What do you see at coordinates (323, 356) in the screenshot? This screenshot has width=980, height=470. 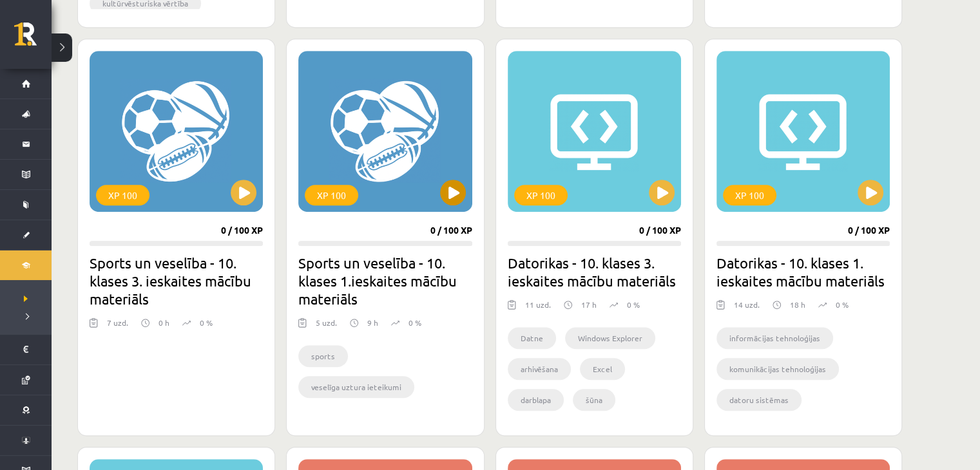 I see `li: sports` at bounding box center [323, 356].